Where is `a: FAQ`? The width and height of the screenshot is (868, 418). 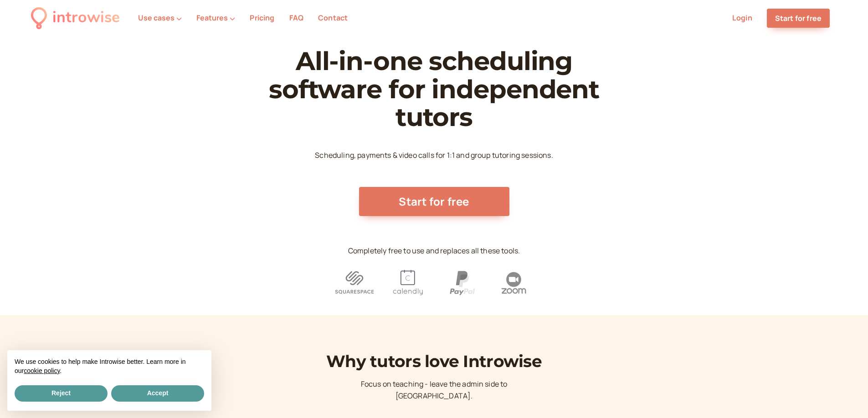 a: FAQ is located at coordinates (296, 17).